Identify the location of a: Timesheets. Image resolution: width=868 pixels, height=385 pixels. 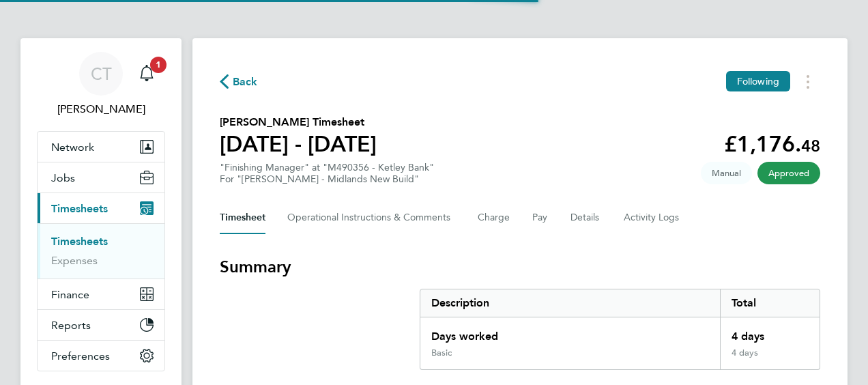
(79, 240).